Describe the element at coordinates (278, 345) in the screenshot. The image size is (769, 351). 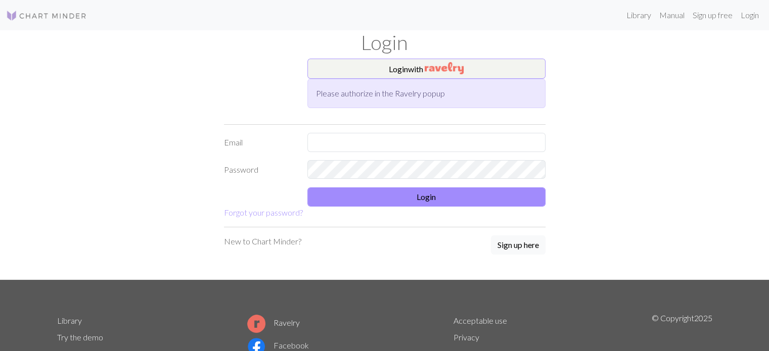
I see `a: Facebook` at that location.